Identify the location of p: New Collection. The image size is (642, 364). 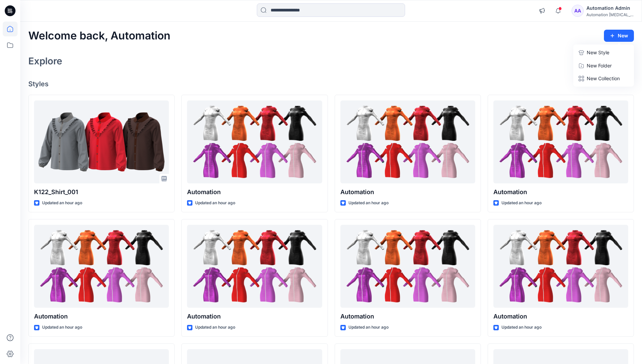
(604, 79).